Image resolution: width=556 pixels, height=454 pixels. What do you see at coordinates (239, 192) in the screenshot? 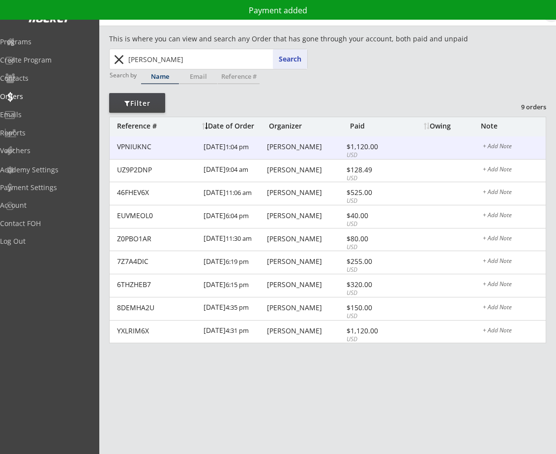
I see `font: 11:06 am` at bounding box center [239, 192].